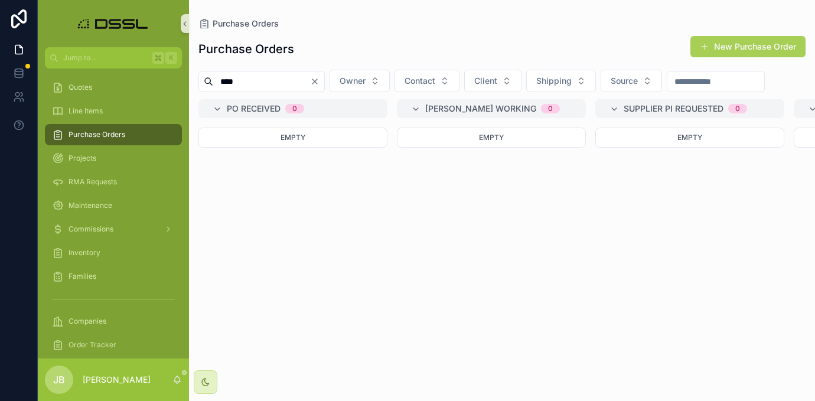 Image resolution: width=815 pixels, height=401 pixels. Describe the element at coordinates (84, 253) in the screenshot. I see `span: Inventory` at that location.